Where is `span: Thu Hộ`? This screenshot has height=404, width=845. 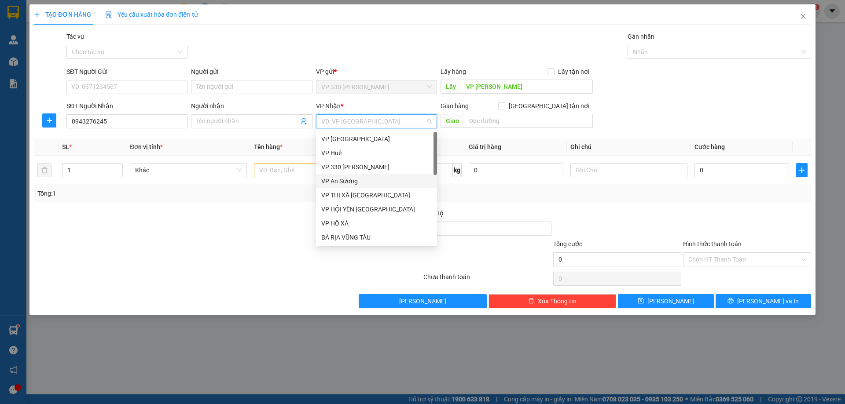 span: Thu Hộ is located at coordinates (434, 213).